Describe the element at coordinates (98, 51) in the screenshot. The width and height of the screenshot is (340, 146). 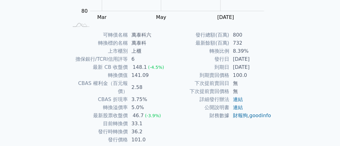
I see `td: 上市櫃別` at that location.